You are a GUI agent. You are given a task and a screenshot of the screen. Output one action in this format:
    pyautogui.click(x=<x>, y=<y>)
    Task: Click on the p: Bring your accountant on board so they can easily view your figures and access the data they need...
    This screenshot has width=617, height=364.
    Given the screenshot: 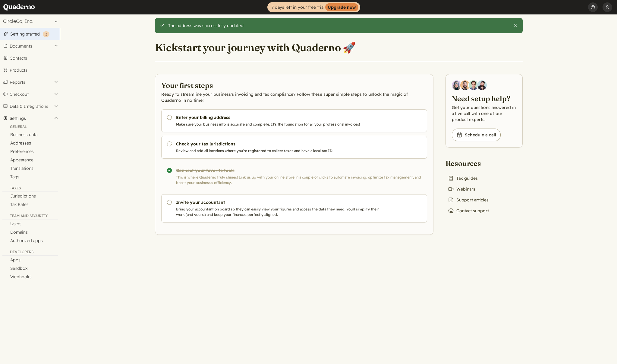 What is the action you would take?
    pyautogui.click(x=279, y=212)
    